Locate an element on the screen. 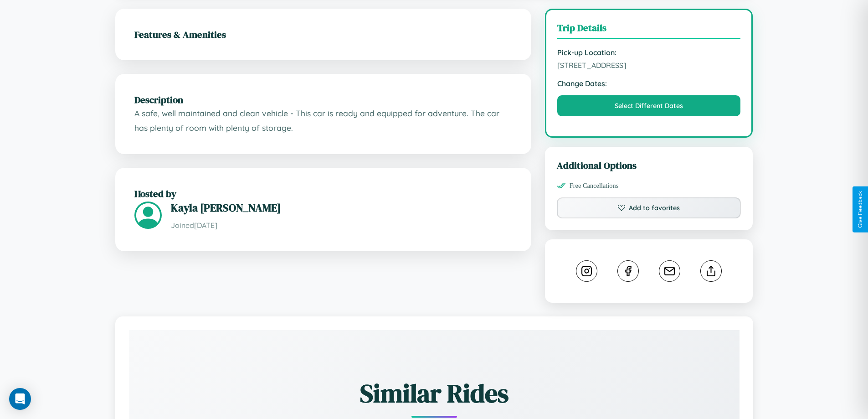 Image resolution: width=868 pixels, height=419 pixels. button: Select Different Dates is located at coordinates (649, 106).